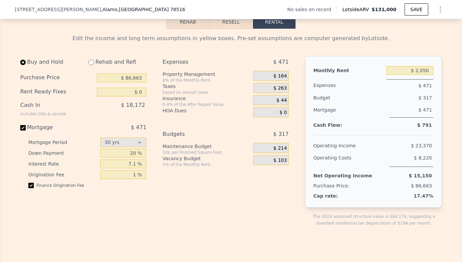 The width and height of the screenshot is (462, 262). Describe the element at coordinates (57, 92) in the screenshot. I see `div: Rent Ready Fixes` at that location.